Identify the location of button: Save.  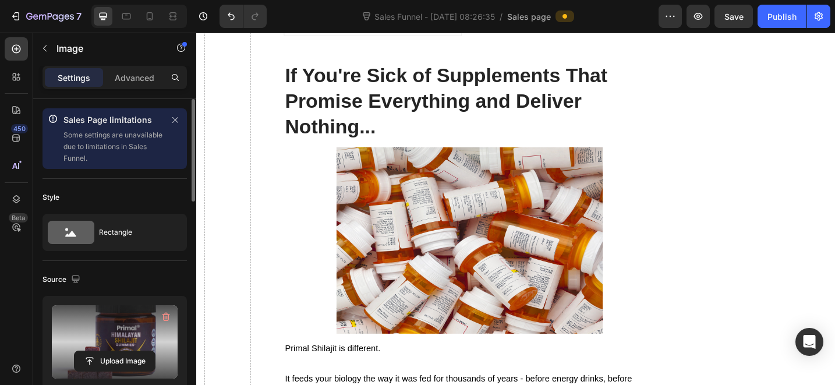
(733, 16).